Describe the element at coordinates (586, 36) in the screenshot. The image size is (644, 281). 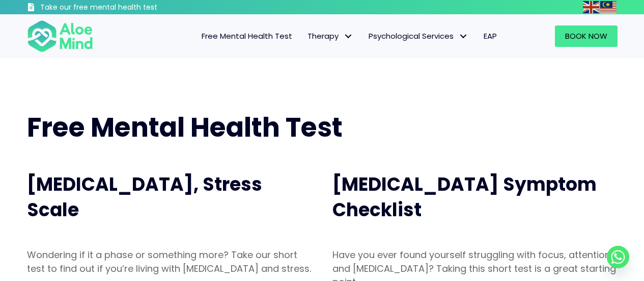
I see `a: Book Now` at that location.